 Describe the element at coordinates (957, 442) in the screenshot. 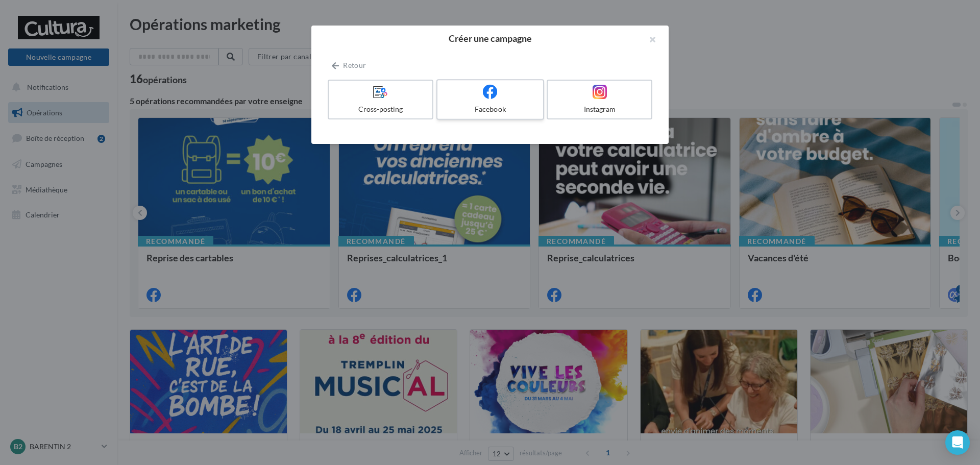

I see `div: Open Intercom Messenger` at that location.